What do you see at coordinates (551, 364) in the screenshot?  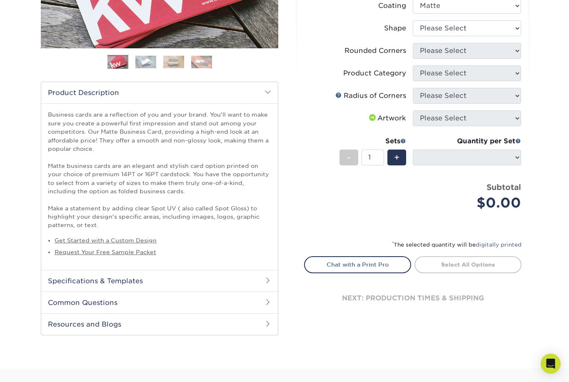 I see `div: Open Intercom Messenger` at bounding box center [551, 364].